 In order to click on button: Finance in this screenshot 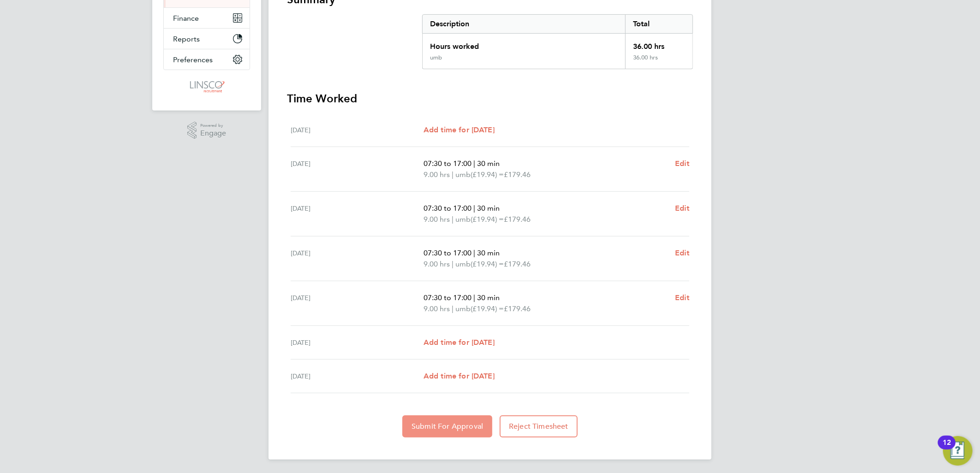, I will do `click(207, 18)`.